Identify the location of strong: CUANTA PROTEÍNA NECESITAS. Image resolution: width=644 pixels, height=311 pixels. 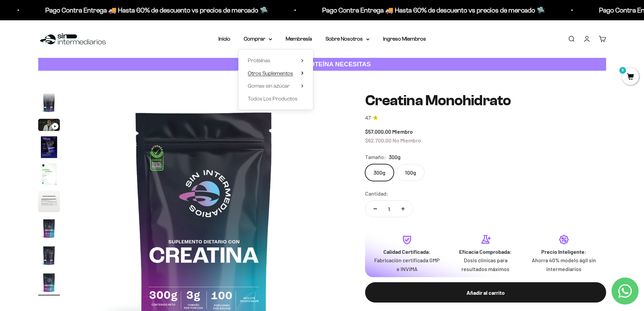
(322, 64).